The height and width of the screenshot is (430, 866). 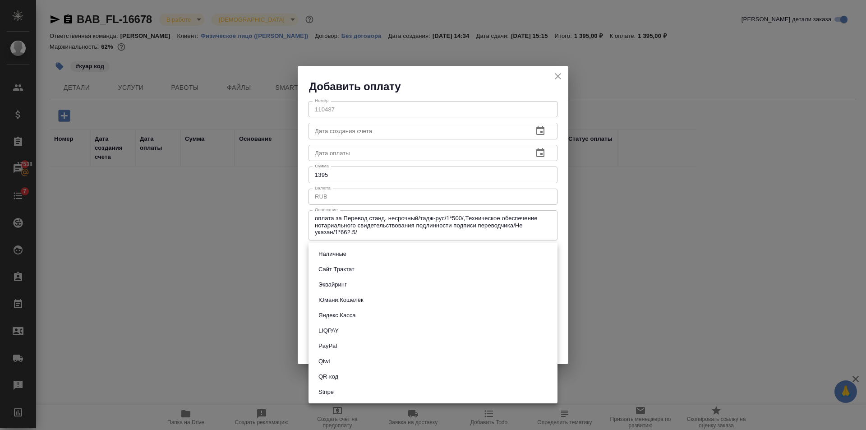 I want to click on button: Сайт Трактат, so click(x=337, y=269).